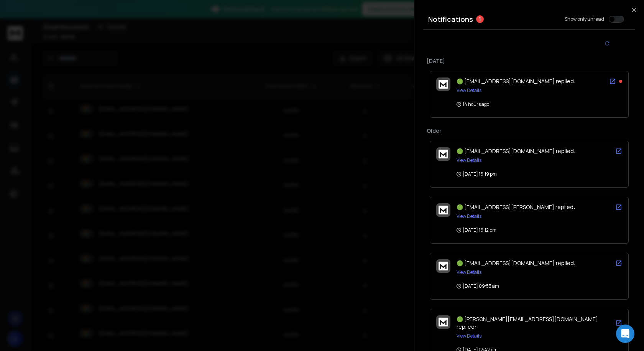 Image resolution: width=644 pixels, height=351 pixels. I want to click on p: 14 hours ago, so click(473, 104).